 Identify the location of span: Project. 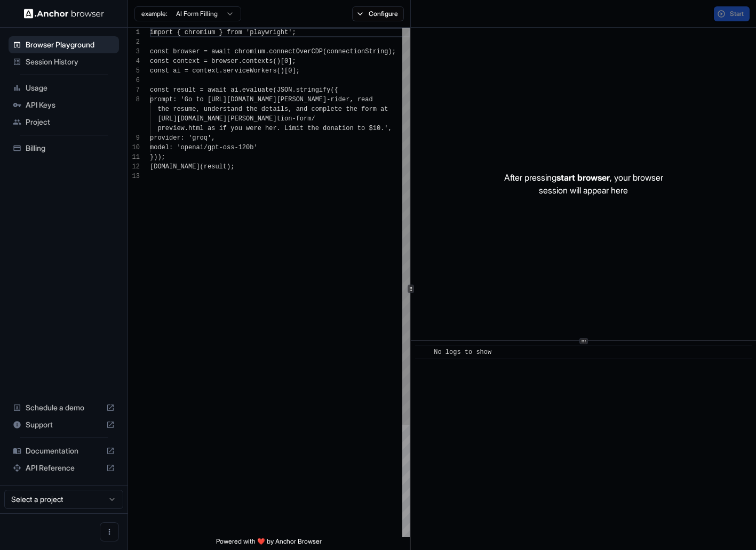
(70, 122).